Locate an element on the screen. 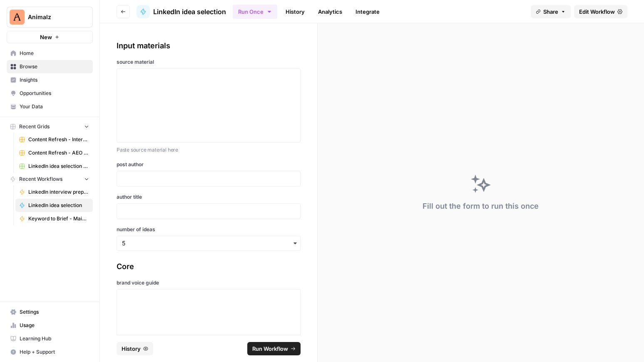 This screenshot has width=644, height=362. span: Your Data is located at coordinates (54, 107).